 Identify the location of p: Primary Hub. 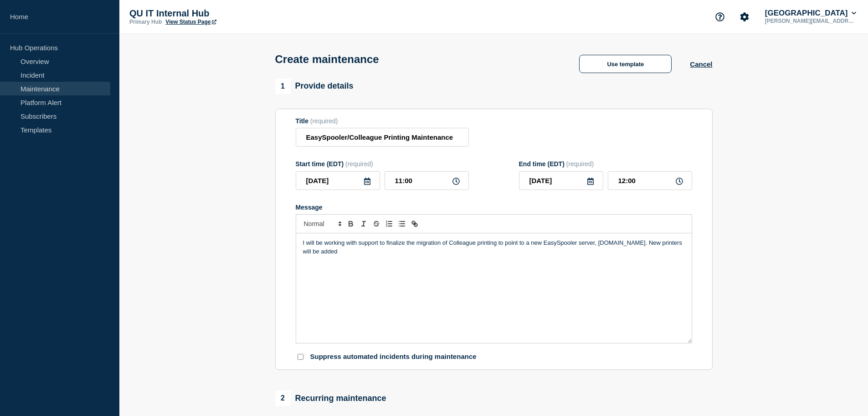
(146, 22).